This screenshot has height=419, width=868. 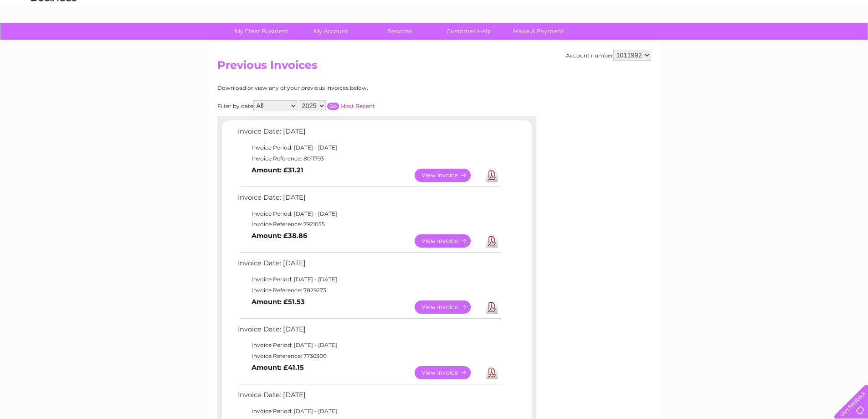 I want to click on div: Download or view any of your previous invoices below., so click(x=337, y=88).